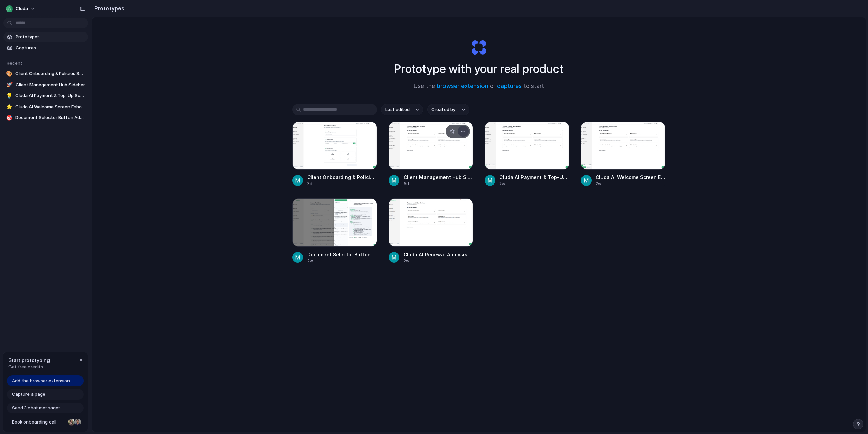 The height and width of the screenshot is (434, 868). Describe the element at coordinates (51, 48) in the screenshot. I see `span: Captures` at that location.